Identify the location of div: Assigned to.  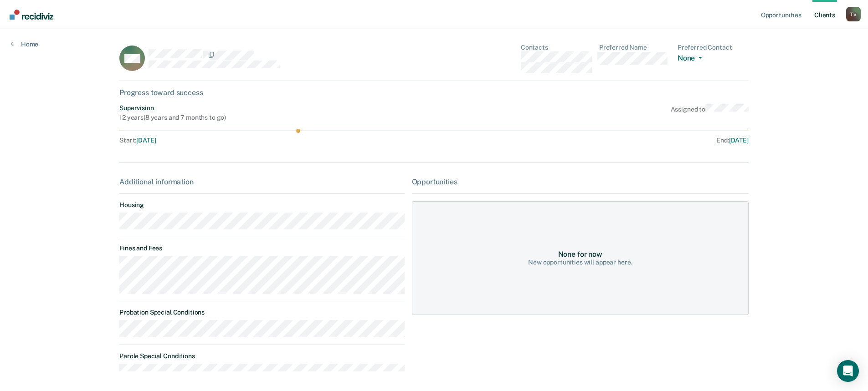
(710, 113).